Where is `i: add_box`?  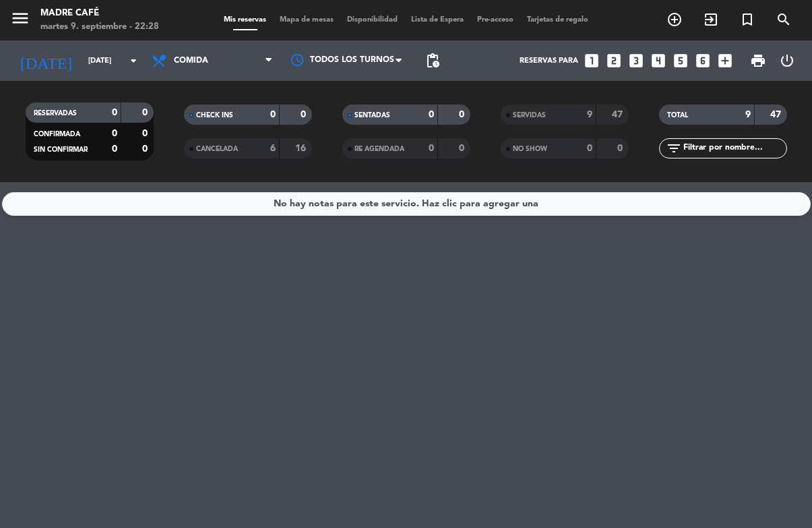
i: add_box is located at coordinates (726, 61).